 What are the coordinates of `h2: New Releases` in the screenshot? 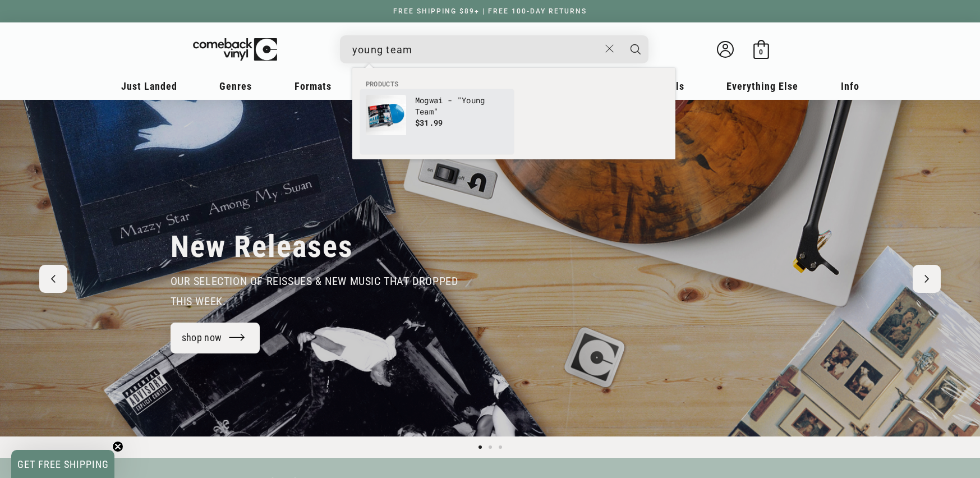 It's located at (262, 247).